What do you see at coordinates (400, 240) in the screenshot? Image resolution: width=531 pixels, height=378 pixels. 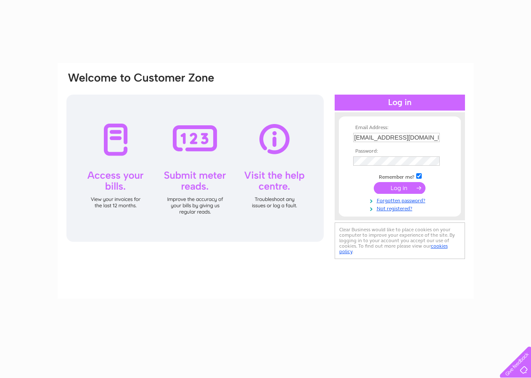 I see `div: Clear Business would like to place cookies on your computer to improve your experience of the sit...` at bounding box center [400, 240].